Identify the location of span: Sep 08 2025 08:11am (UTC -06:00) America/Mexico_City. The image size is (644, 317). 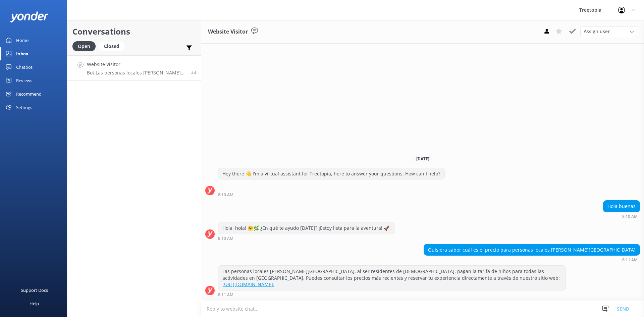
(193, 72).